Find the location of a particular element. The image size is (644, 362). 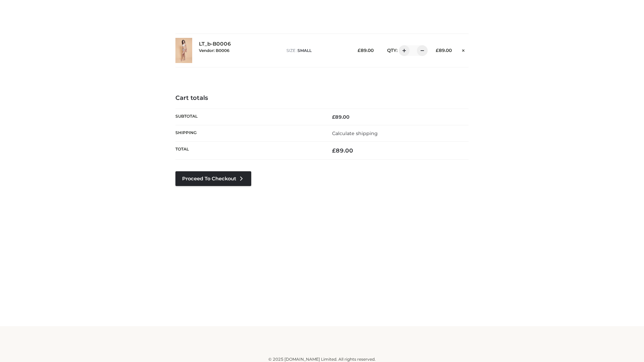

th: Total is located at coordinates (249, 150).